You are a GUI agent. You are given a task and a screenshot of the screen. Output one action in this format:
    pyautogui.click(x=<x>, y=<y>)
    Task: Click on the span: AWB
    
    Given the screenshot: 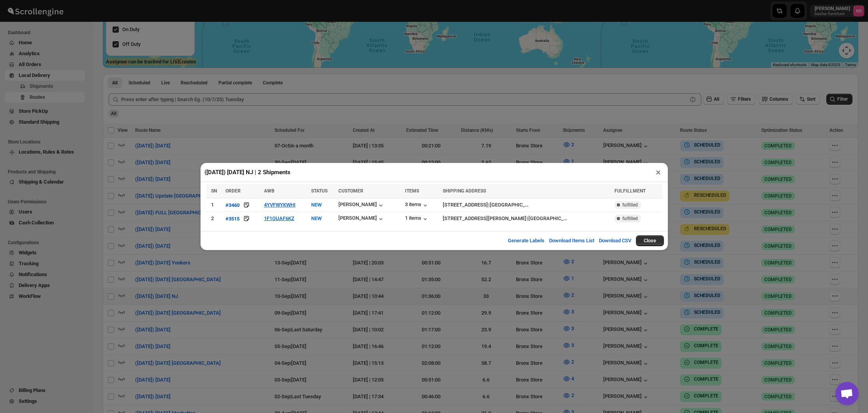 What is the action you would take?
    pyautogui.click(x=269, y=191)
    